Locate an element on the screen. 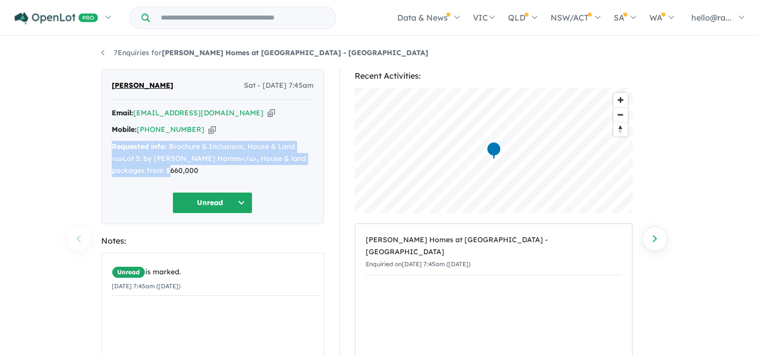 Image resolution: width=758 pixels, height=355 pixels. button: Zoom in is located at coordinates (620, 100).